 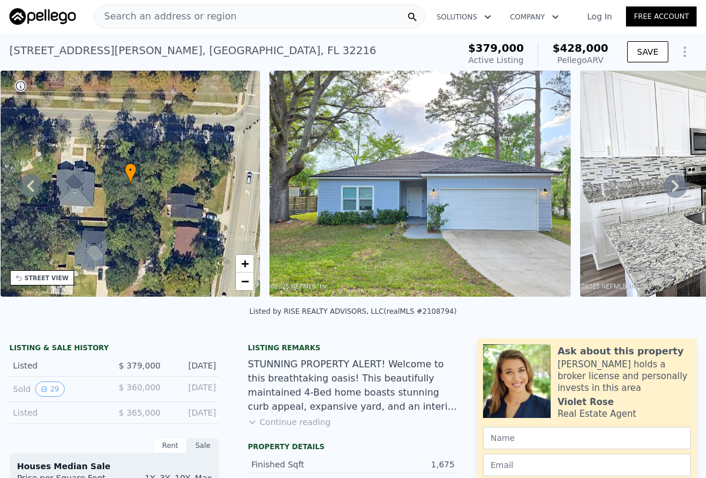 What do you see at coordinates (585, 402) in the screenshot?
I see `div: Violet Rose` at bounding box center [585, 402].